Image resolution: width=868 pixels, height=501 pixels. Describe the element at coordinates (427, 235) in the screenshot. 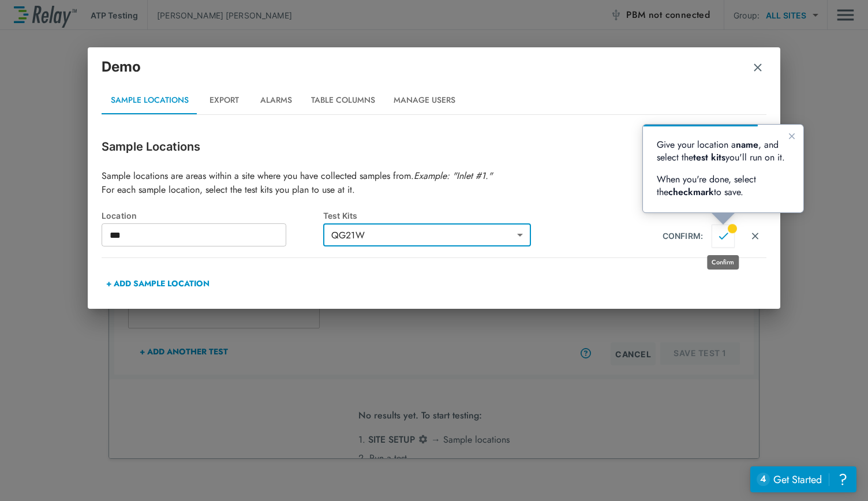

I see `div: QG21W` at that location.